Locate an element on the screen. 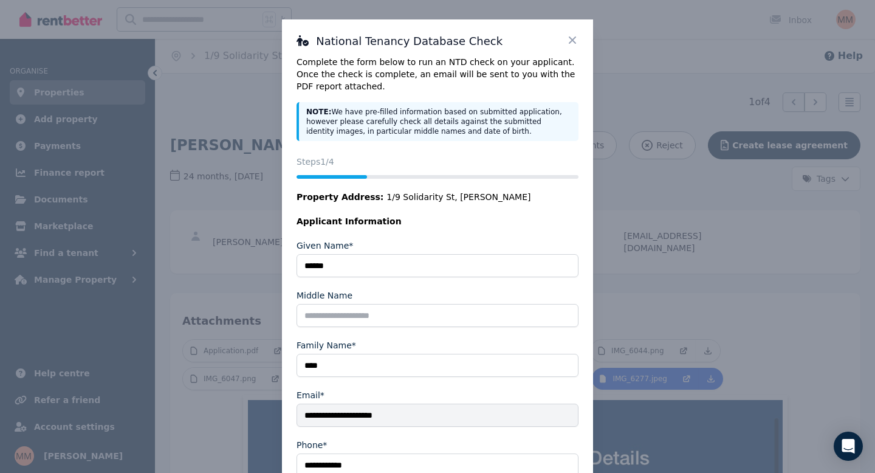 The width and height of the screenshot is (875, 473). label: Given Name* is located at coordinates (325, 246).